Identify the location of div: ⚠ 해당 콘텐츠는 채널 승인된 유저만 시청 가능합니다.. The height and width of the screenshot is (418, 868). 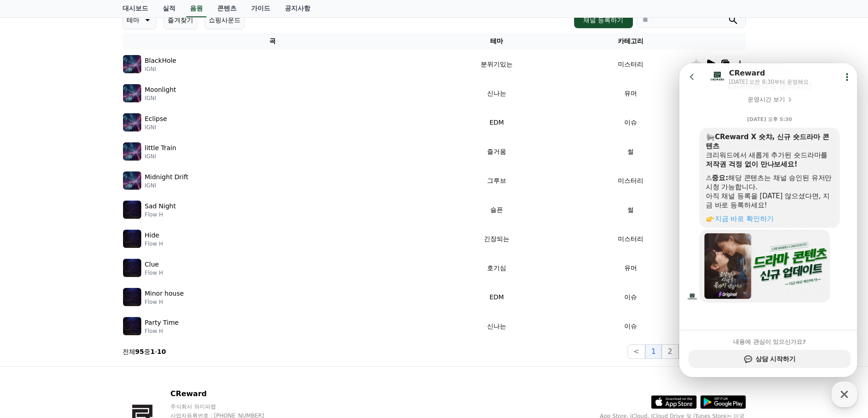
(90, 119).